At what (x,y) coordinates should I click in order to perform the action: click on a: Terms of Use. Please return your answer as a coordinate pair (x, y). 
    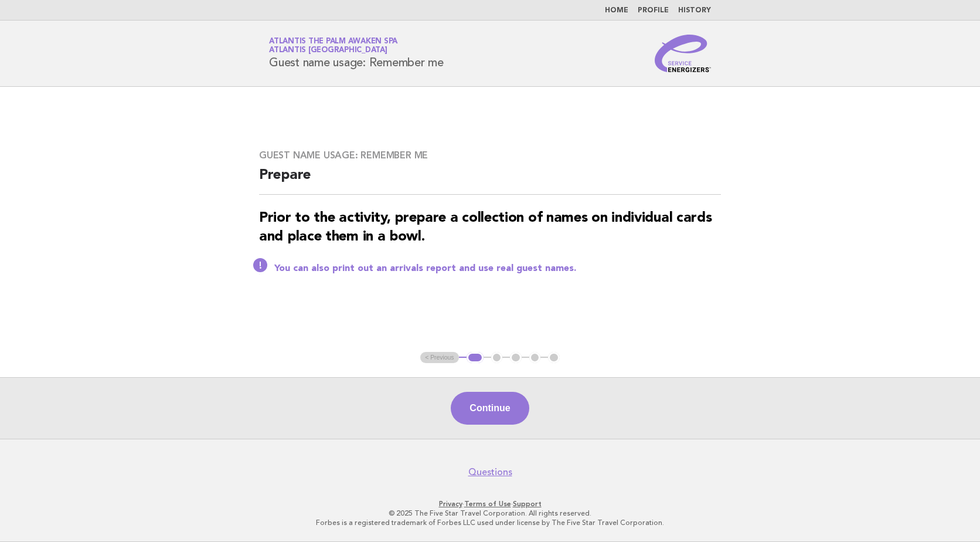
    Looking at the image, I should click on (487, 504).